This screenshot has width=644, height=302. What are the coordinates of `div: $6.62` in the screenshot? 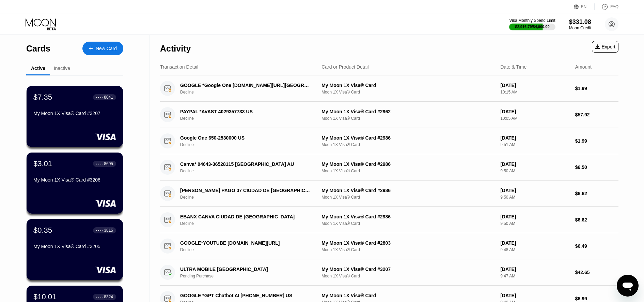 It's located at (597, 220).